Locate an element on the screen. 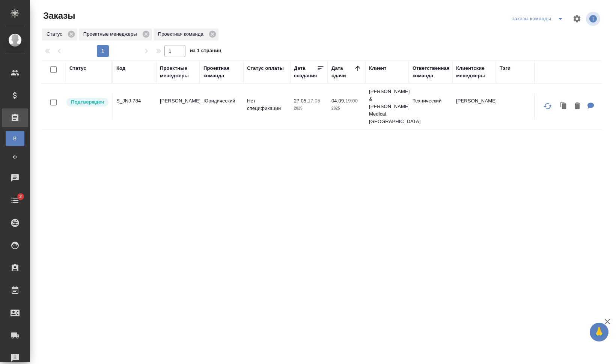 This screenshot has height=364, width=616. p: Проектная команда is located at coordinates (182, 34).